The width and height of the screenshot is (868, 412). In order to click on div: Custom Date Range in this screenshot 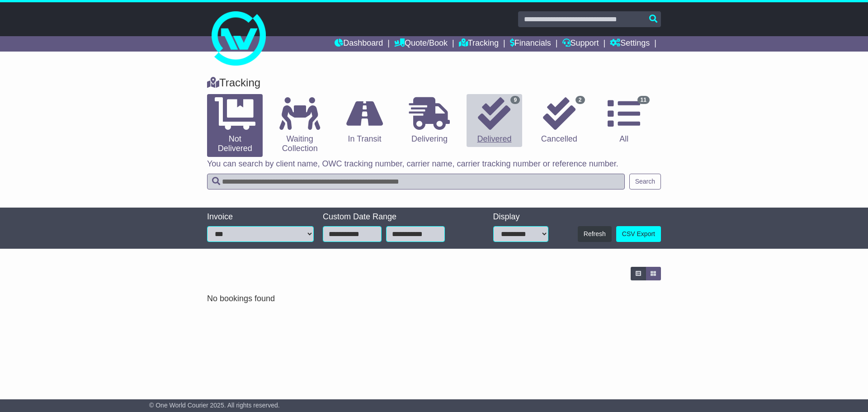, I will do `click(395, 217)`.